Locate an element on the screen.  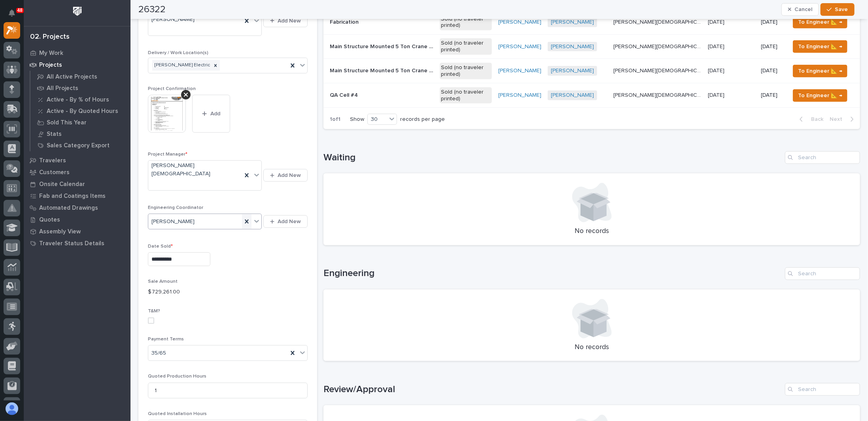
span: Project Manager is located at coordinates (168, 155).